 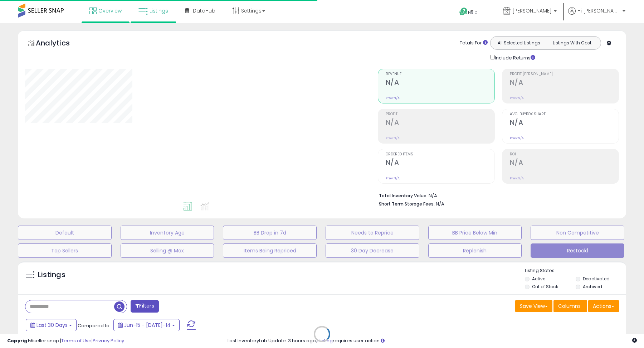 What do you see at coordinates (110, 11) in the screenshot?
I see `span: Overview` at bounding box center [110, 11].